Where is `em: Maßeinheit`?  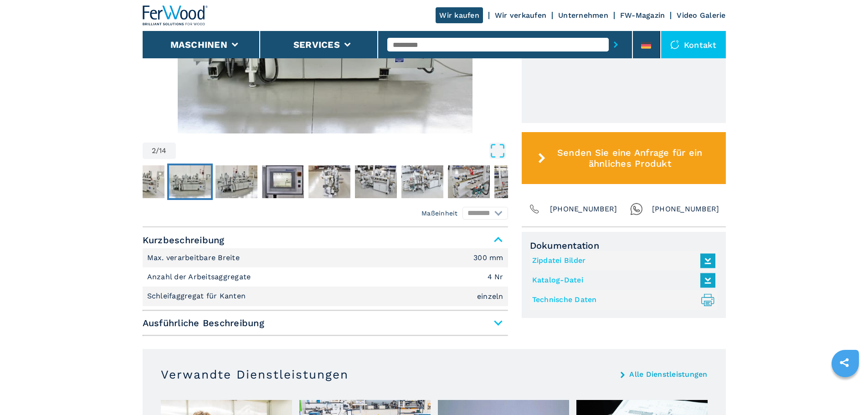 em: Maßeinheit is located at coordinates (440, 214).